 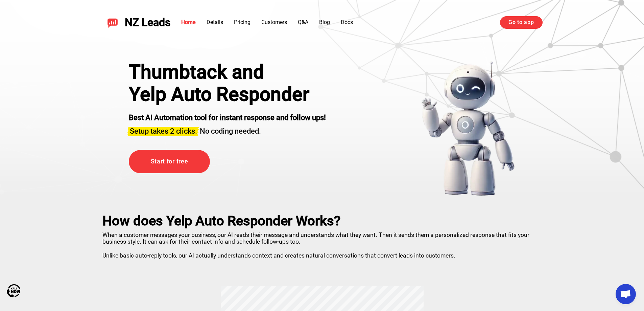 What do you see at coordinates (274, 22) in the screenshot?
I see `a: Customers` at bounding box center [274, 22].